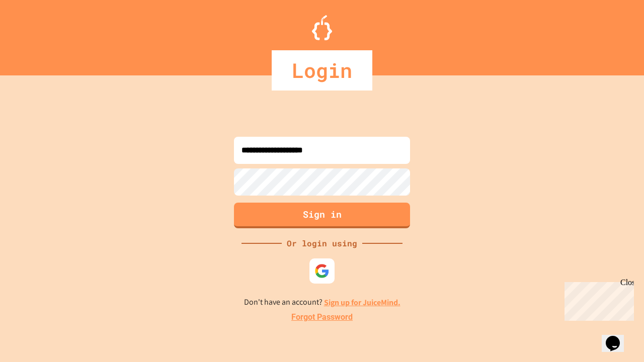 The height and width of the screenshot is (362, 644). What do you see at coordinates (322, 70) in the screenshot?
I see `div: Login` at bounding box center [322, 70].